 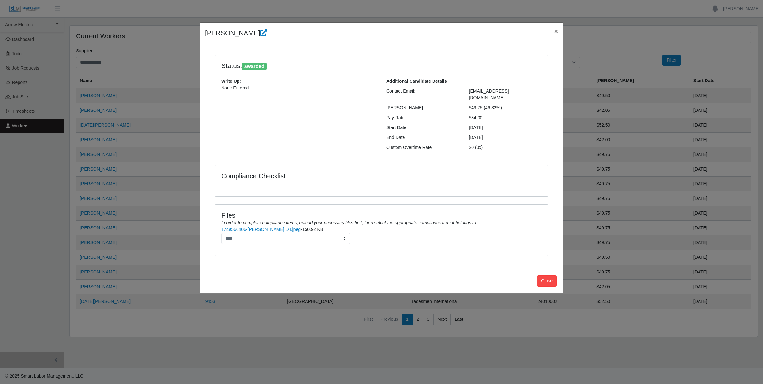 What do you see at coordinates (312, 229) in the screenshot?
I see `span: 150.92 KB` at bounding box center [312, 229].